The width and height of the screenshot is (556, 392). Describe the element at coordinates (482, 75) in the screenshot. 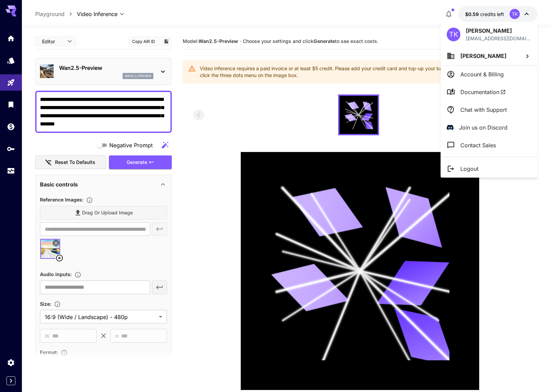

I see `p: Account & Billing` at that location.